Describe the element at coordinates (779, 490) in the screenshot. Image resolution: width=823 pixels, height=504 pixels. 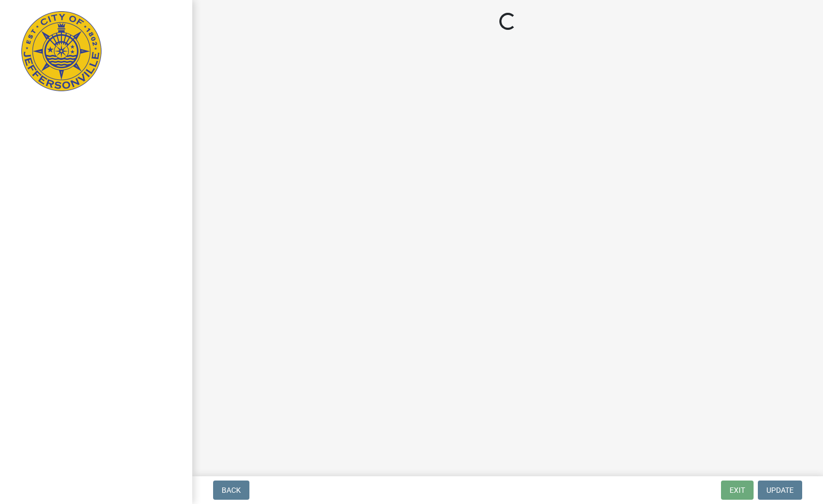
I see `button: Update` at that location.